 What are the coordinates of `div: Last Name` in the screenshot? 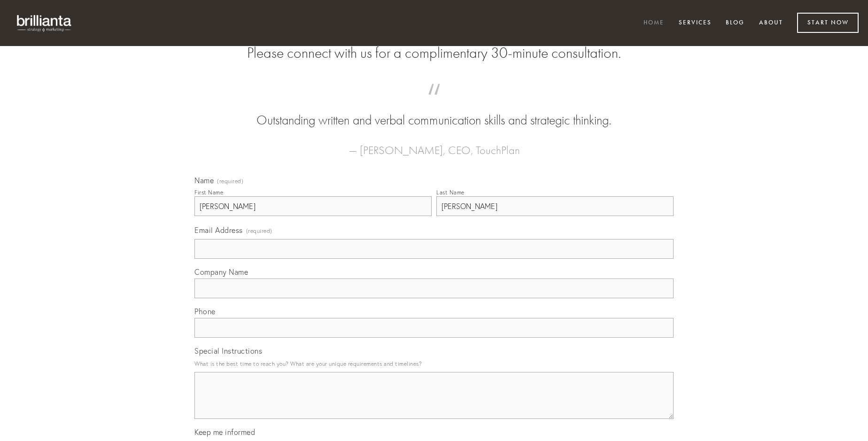 It's located at (450, 192).